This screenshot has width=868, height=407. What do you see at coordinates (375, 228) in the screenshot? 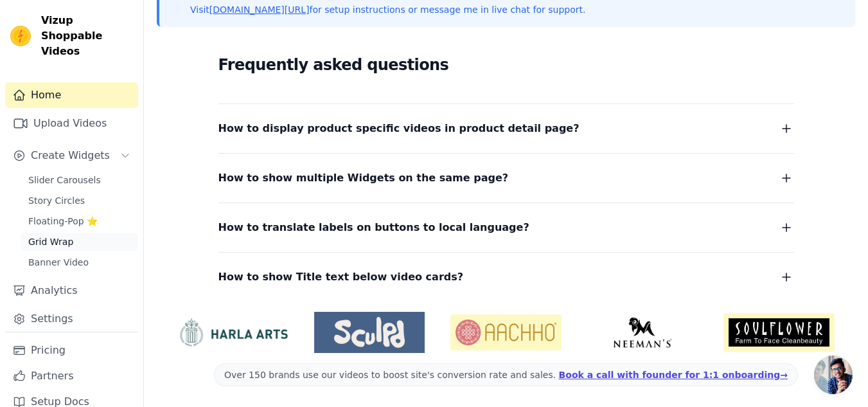
I see `span: How to translate labels on buttons to local language?` at bounding box center [375, 228].